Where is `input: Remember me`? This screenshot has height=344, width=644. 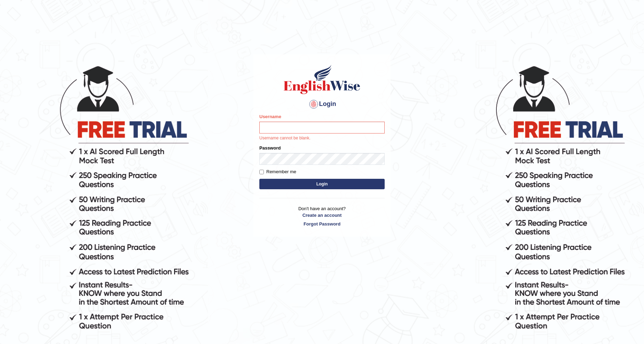
input: Remember me is located at coordinates (261, 172).